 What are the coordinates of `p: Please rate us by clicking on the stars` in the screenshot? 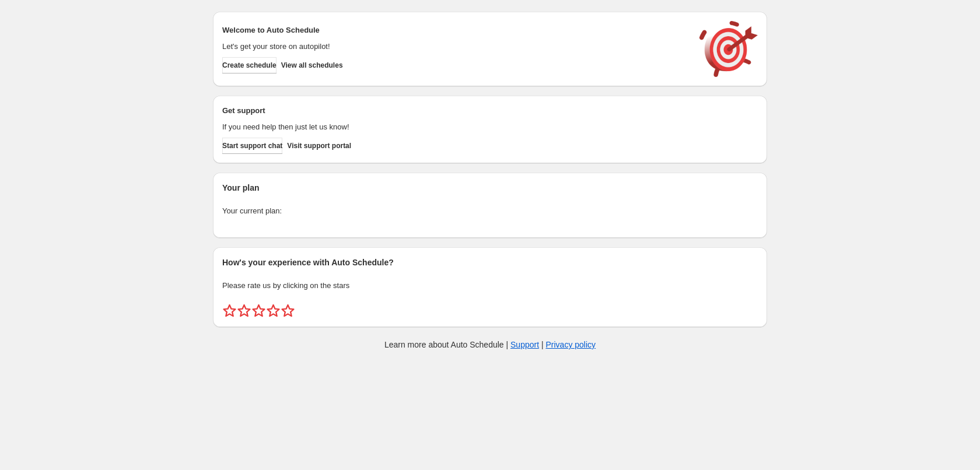 It's located at (490, 286).